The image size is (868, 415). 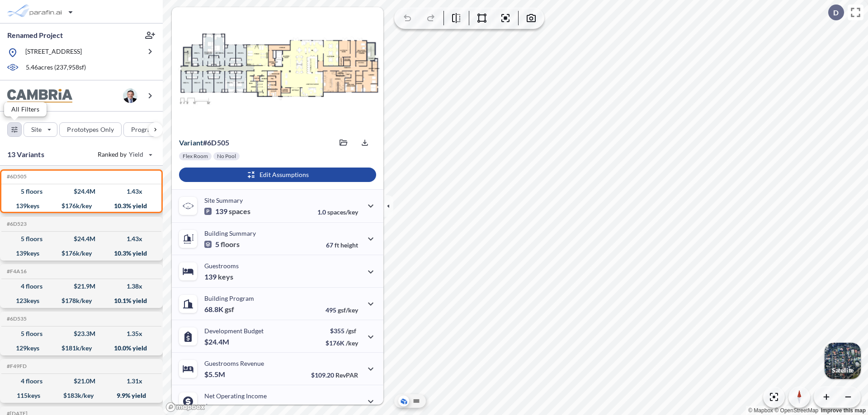 I want to click on button: Ranked by Yield, so click(x=124, y=154).